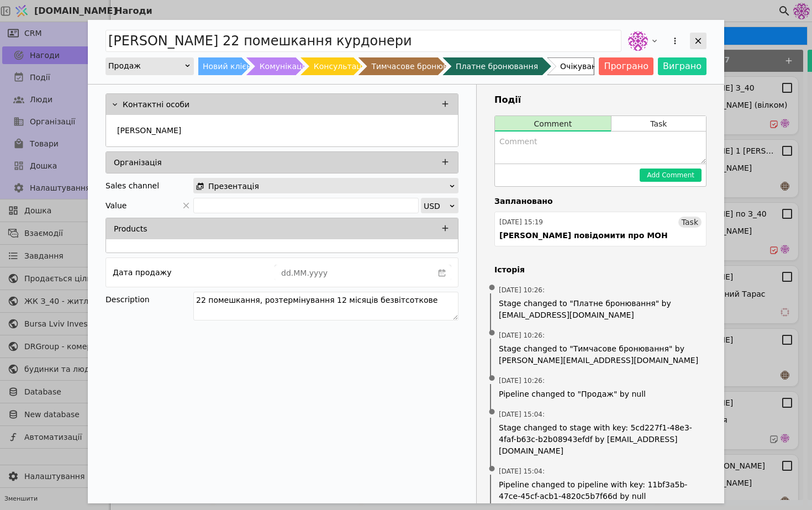  I want to click on img: de, so click(638, 41).